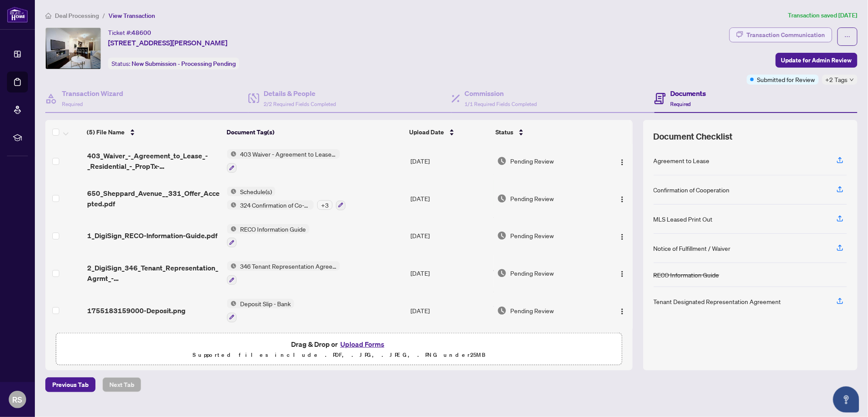  I want to click on img: IMG-C12331627_1.jpg, so click(73, 49).